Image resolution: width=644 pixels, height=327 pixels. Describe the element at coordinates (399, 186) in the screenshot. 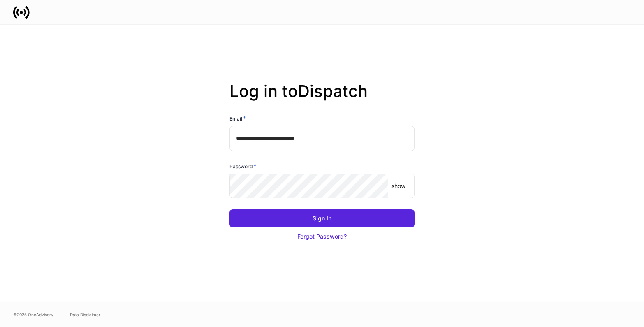

I see `p: show` at that location.